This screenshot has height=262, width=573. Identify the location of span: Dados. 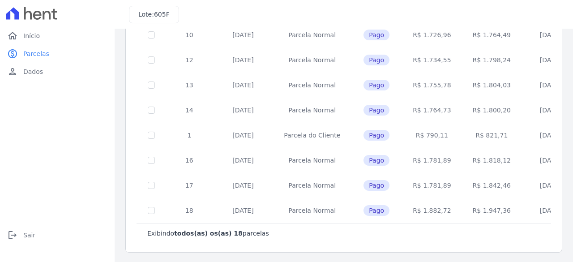
(33, 72).